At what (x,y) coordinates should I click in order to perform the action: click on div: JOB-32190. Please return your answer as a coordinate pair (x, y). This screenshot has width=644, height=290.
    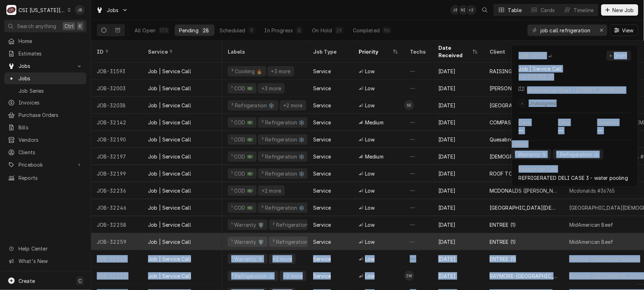
    Looking at the image, I should click on (117, 140).